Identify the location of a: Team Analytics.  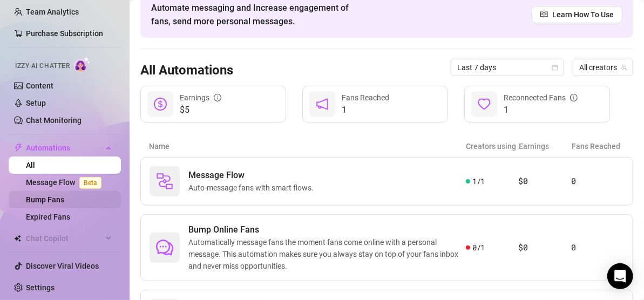
(52, 12).